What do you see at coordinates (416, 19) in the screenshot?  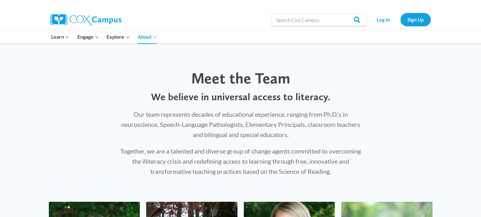 I see `a: Sign Up` at bounding box center [416, 19].